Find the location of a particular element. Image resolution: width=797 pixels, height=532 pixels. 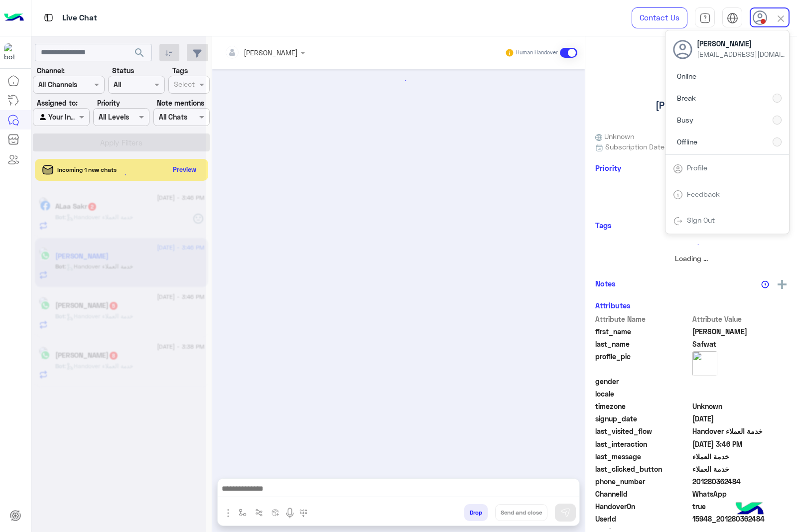

span: 201280362484 is located at coordinates (740, 481).